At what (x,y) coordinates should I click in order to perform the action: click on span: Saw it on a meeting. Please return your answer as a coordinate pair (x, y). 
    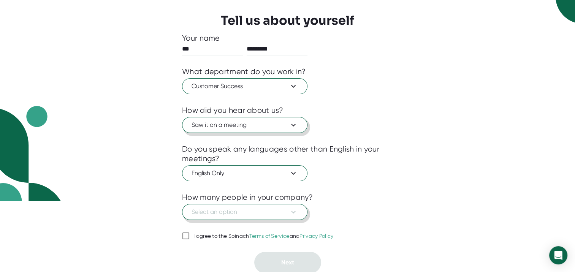
    Looking at the image, I should click on (245, 125).